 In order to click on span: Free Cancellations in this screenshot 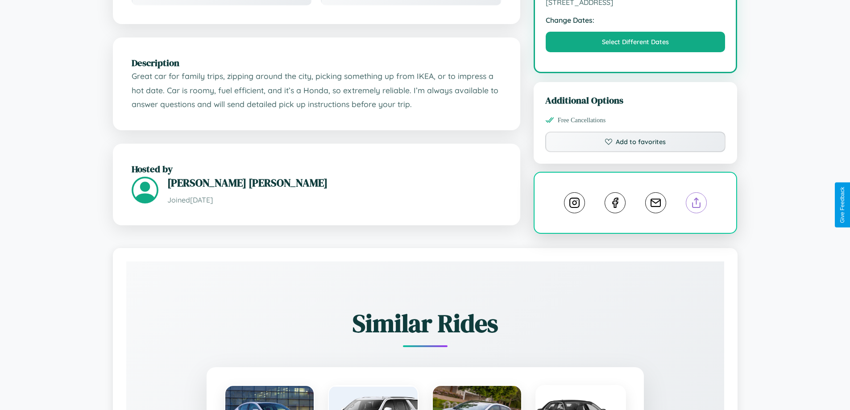, I will do `click(582, 120)`.